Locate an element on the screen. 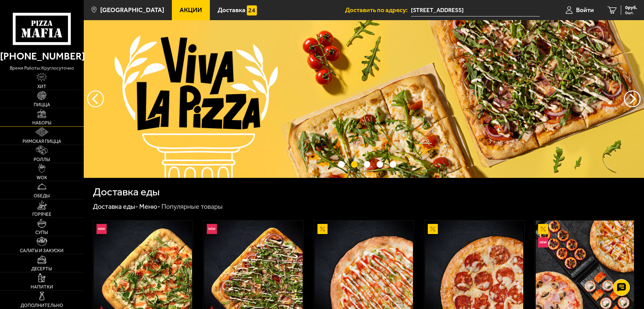 The height and width of the screenshot is (309, 644). input: Ваш адрес доставки is located at coordinates (475, 10).